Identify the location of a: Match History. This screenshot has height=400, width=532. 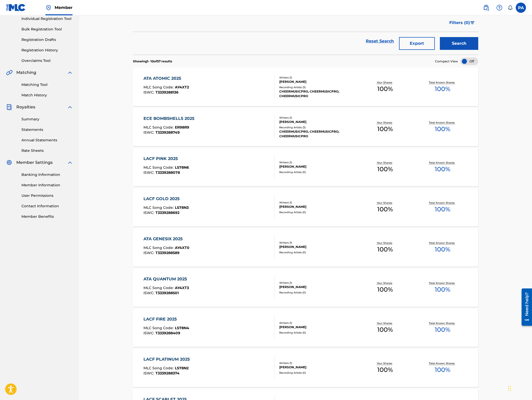
(47, 95).